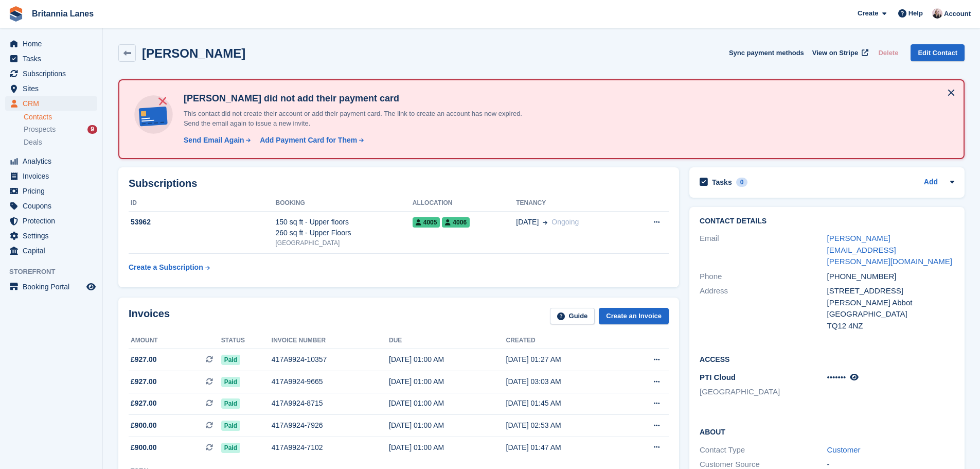 This screenshot has height=469, width=980. What do you see at coordinates (763, 450) in the screenshot?
I see `div: Contact Type` at bounding box center [763, 450].